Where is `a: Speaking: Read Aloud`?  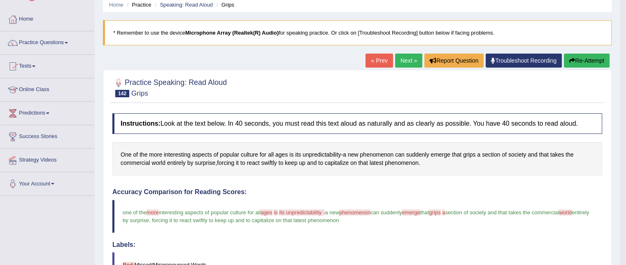
a: Speaking: Read Aloud is located at coordinates (186, 5).